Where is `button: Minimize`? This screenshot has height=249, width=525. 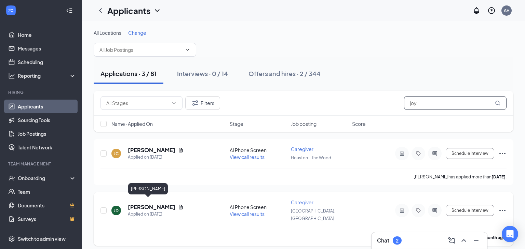
button: Minimize is located at coordinates (476, 241).